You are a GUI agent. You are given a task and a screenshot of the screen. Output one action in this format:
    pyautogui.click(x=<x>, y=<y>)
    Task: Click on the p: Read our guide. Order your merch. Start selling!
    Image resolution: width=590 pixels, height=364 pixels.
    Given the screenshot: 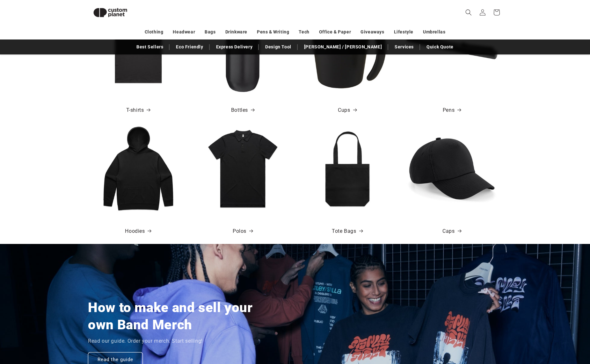 What is the action you would take?
    pyautogui.click(x=146, y=341)
    